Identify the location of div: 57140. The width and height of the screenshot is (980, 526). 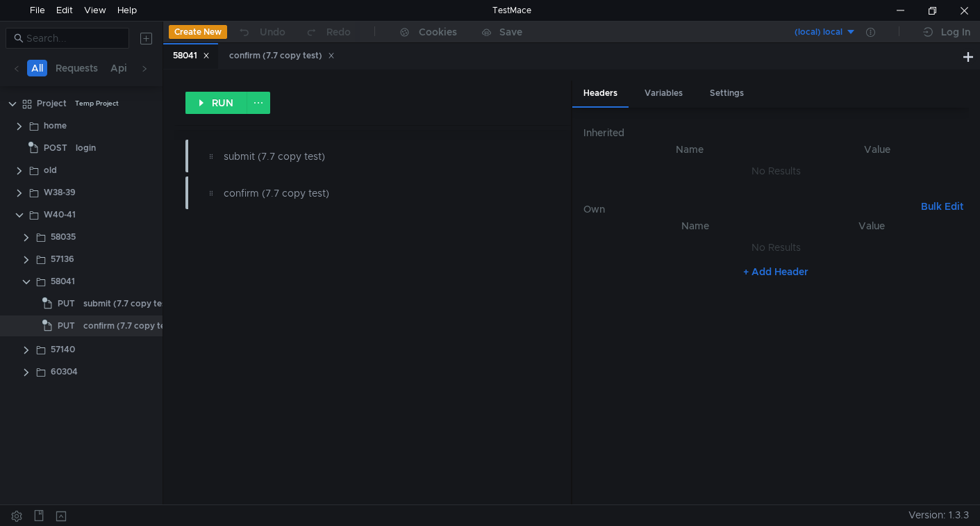
(63, 349).